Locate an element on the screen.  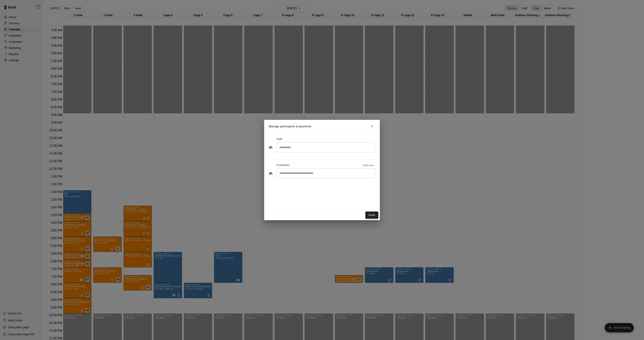
button: Close is located at coordinates (372, 126).